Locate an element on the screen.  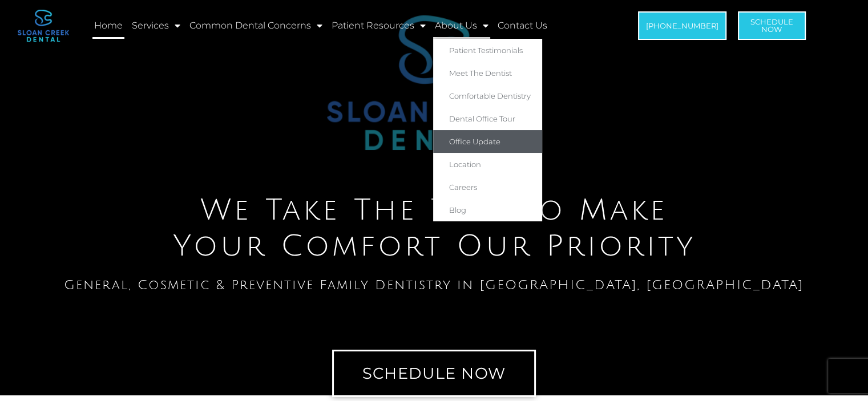
nav: Menu is located at coordinates (344, 26).